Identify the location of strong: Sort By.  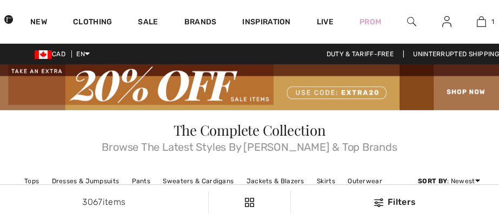
(433, 181).